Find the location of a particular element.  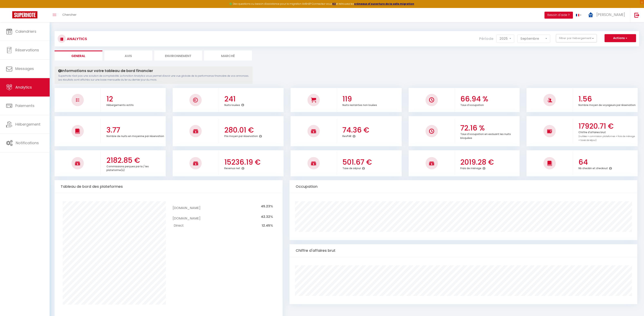

p: Superhote n'est pas une solution de comptabilité. La fonction Analytics vous permet d'avoir une v... is located at coordinates (153, 78).